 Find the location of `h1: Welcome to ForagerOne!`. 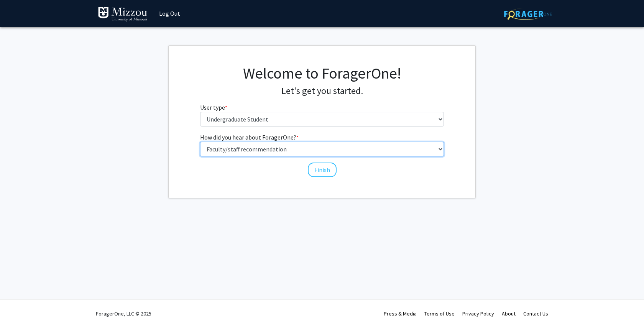

h1: Welcome to ForagerOne! is located at coordinates (322, 74).